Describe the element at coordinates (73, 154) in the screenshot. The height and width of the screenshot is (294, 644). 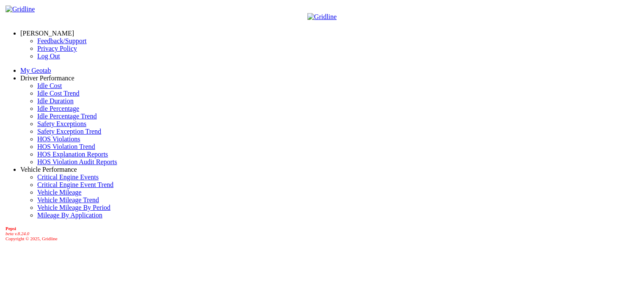
I see `a: HOS Explanation Reports` at that location.